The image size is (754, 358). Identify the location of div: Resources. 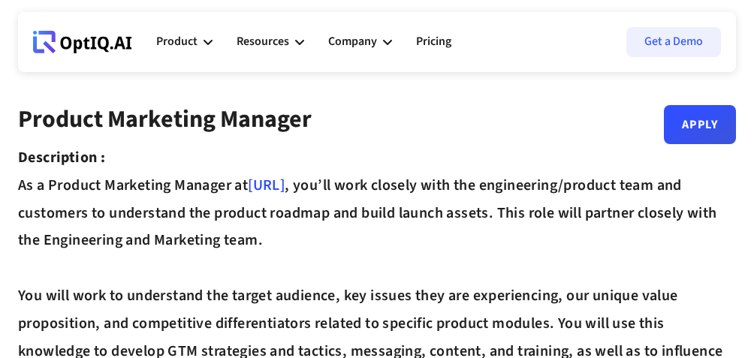
(263, 41).